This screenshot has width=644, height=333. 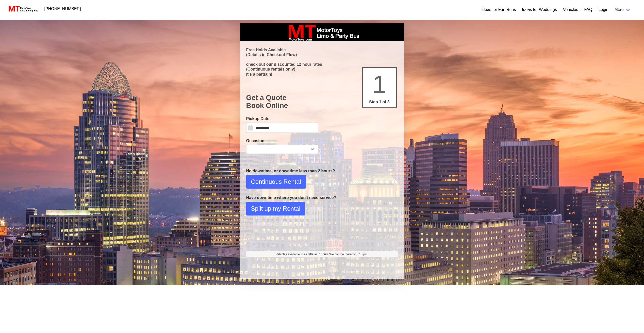 What do you see at coordinates (276, 208) in the screenshot?
I see `button: Split up my Rental` at bounding box center [276, 208].